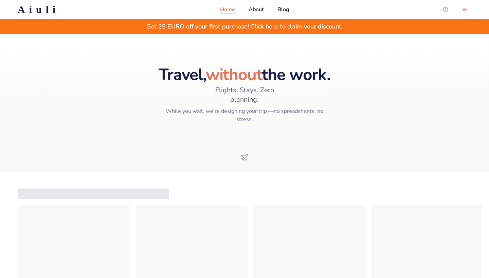 The width and height of the screenshot is (489, 278). What do you see at coordinates (464, 10) in the screenshot?
I see `button: menu-button` at bounding box center [464, 10].